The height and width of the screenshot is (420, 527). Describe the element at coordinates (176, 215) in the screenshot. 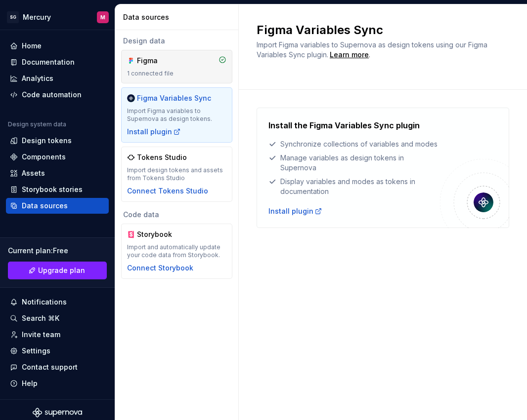

I see `div: Code data` at that location.